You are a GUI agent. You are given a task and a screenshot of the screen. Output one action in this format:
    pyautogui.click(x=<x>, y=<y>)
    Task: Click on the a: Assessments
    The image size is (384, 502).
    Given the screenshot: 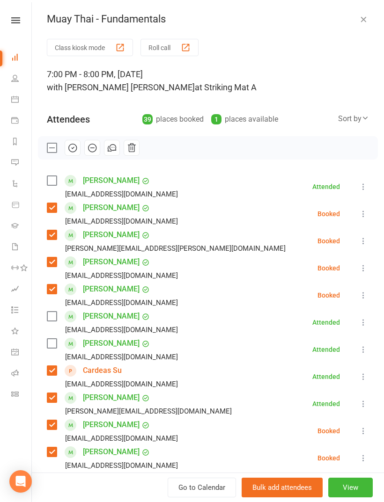 What is the action you would take?
    pyautogui.click(x=22, y=290)
    